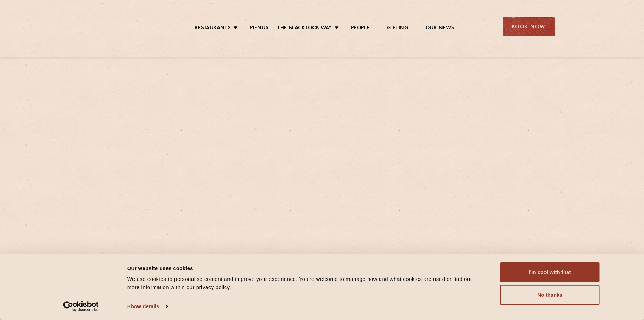 Image resolution: width=644 pixels, height=320 pixels. What do you see at coordinates (529, 27) in the screenshot?
I see `div: Book Now` at bounding box center [529, 27].